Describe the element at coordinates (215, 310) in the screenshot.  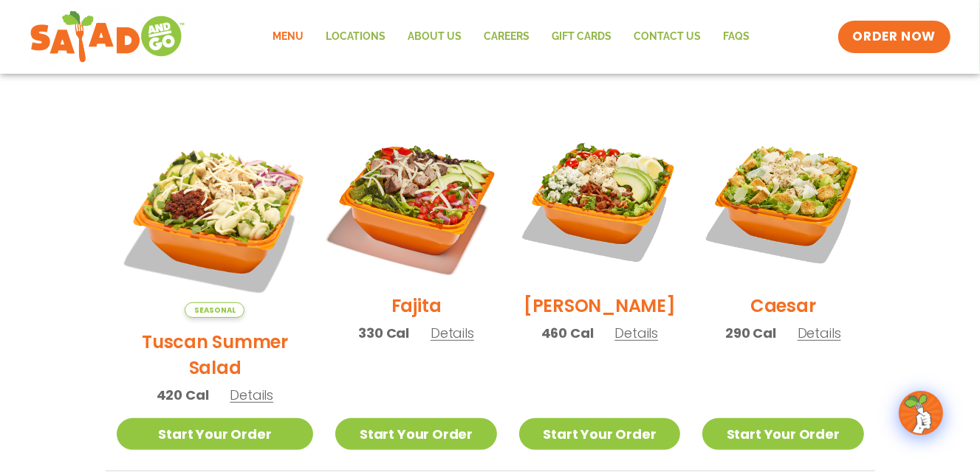
I see `span: Seasonal` at that location.